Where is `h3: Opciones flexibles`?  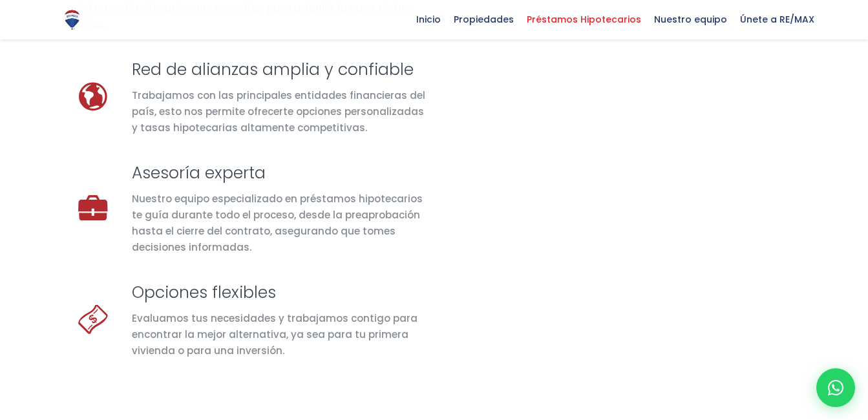 h3: Opciones flexibles is located at coordinates (279, 292).